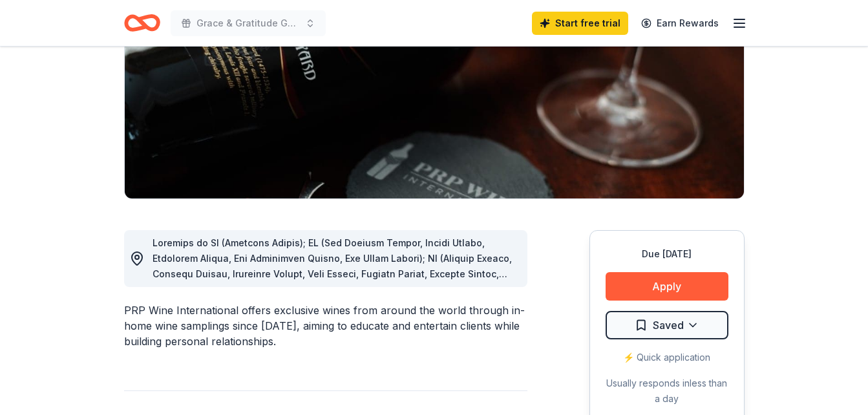 This screenshot has height=415, width=868. What do you see at coordinates (667, 391) in the screenshot?
I see `div: Usually responds in less than a day` at bounding box center [667, 391].